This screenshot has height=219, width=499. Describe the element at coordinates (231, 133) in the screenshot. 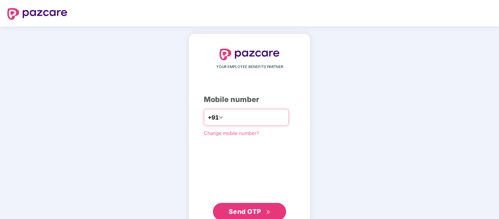

I see `span: Change mobile number?` at that location.